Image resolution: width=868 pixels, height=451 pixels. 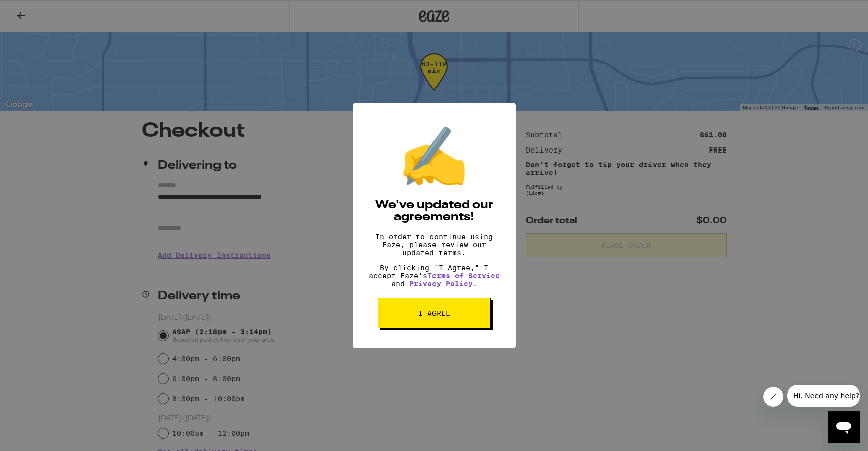 I want to click on p: In order to continue using Eaze, please review our updated terms., so click(x=434, y=245).